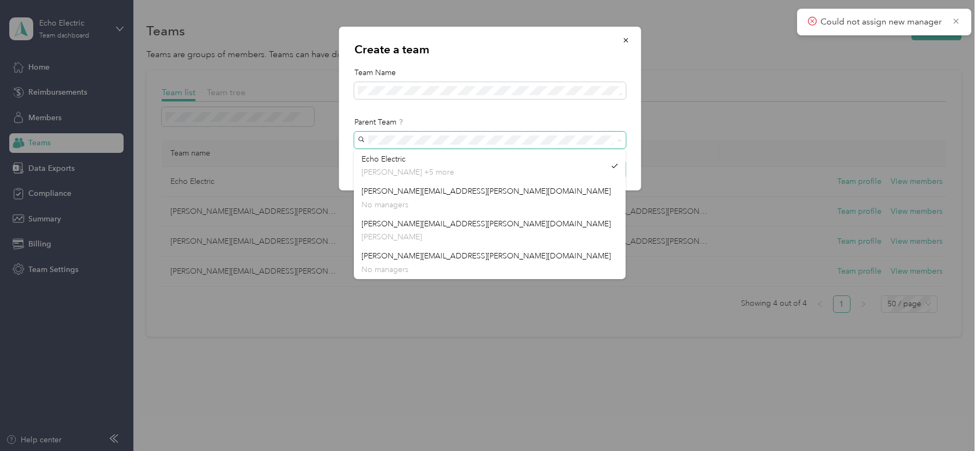 The width and height of the screenshot is (980, 451). What do you see at coordinates (375, 122) in the screenshot?
I see `span: Parent Team` at bounding box center [375, 122].